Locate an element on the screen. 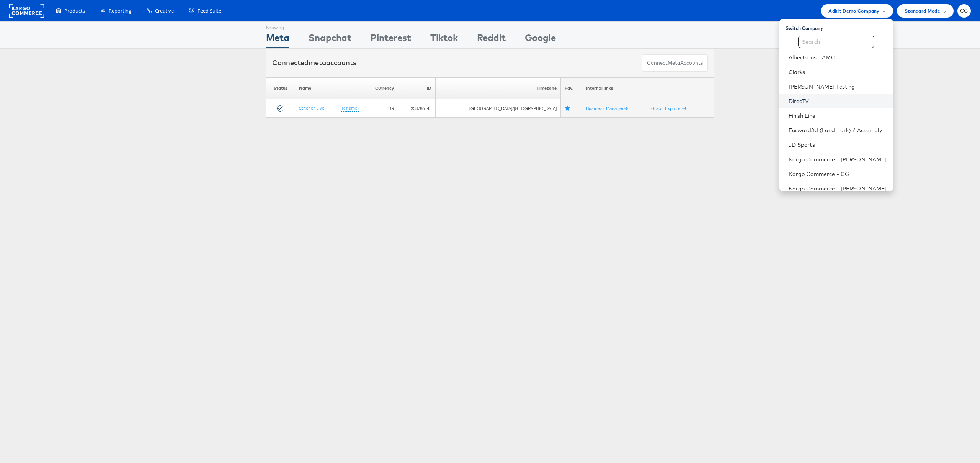 This screenshot has height=463, width=980. th: Currency is located at coordinates (380, 88).